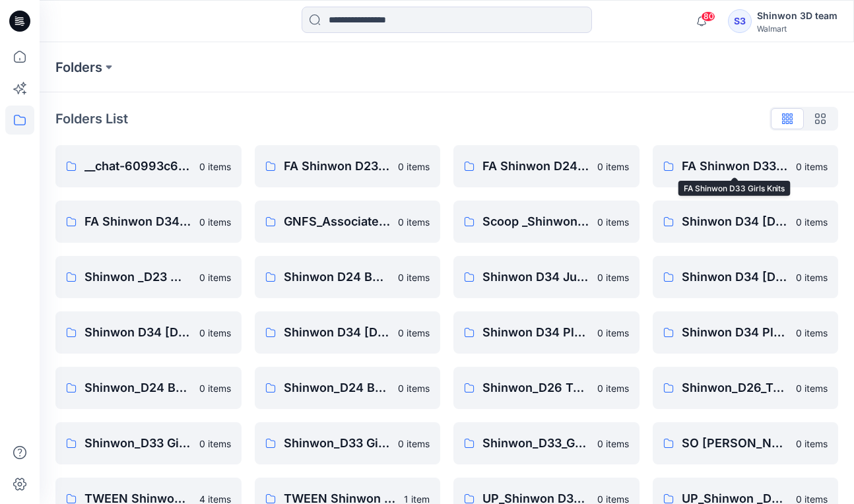 This screenshot has height=504, width=854. What do you see at coordinates (735, 388) in the screenshot?
I see `p: Shinwon_D26_Toddler Boys` at bounding box center [735, 388].